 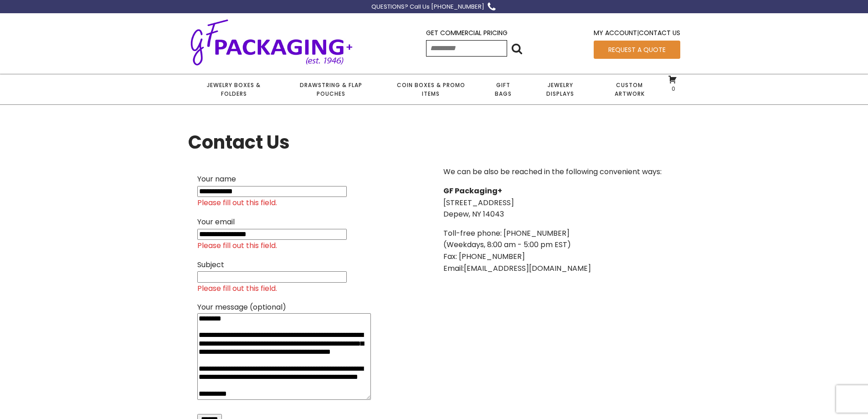 What do you see at coordinates (272, 277) in the screenshot?
I see `input: Subject` at bounding box center [272, 277].